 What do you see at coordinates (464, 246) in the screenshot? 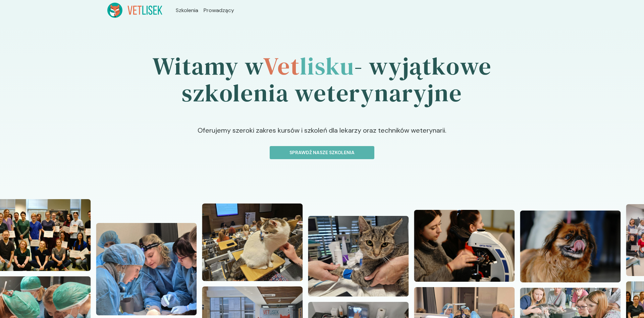
I see `img: Z2WOrpbqstJ98vaB_DSC04907.JPG` at bounding box center [464, 246].